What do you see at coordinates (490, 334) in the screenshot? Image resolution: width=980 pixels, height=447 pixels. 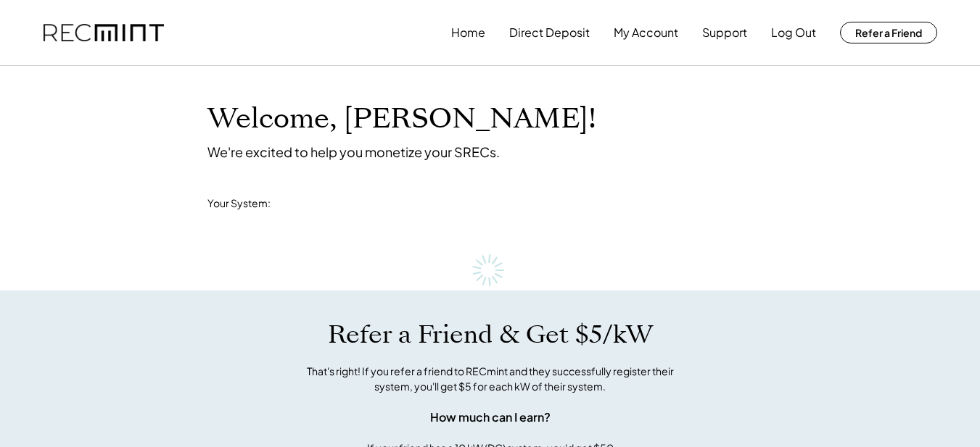 I see `h1: Refer a Friend & Get $5/kW` at bounding box center [490, 334].